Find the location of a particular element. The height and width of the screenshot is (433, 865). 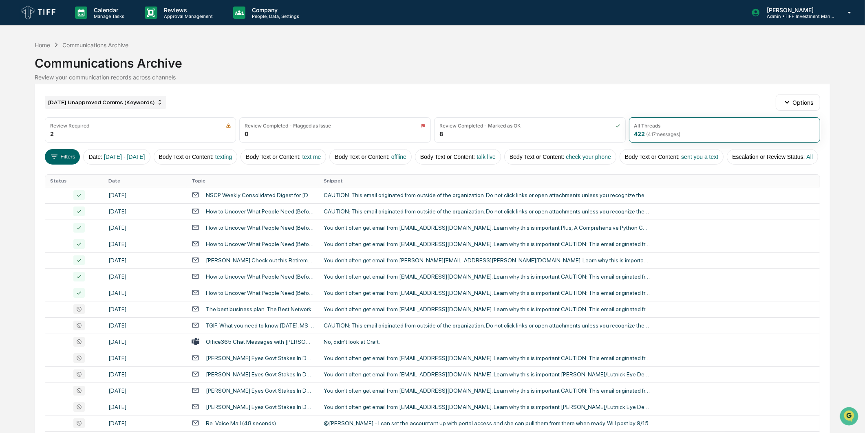

div: Review Completed - Marked as OK is located at coordinates (480, 126).